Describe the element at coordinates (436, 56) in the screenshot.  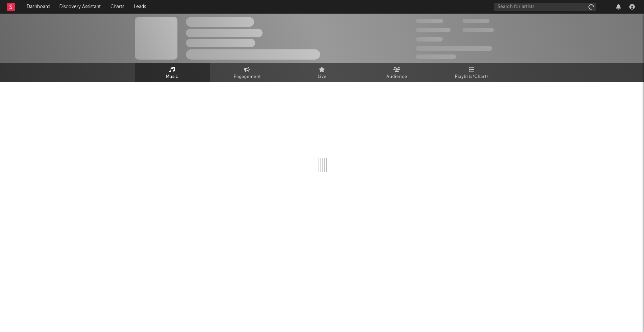
I see `span: Jump Score: 85.0` at that location.